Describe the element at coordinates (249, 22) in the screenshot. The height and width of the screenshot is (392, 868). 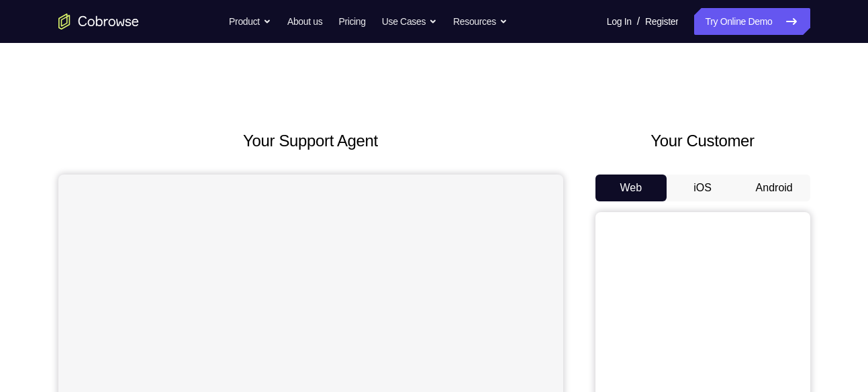
I see `button: Product` at that location.